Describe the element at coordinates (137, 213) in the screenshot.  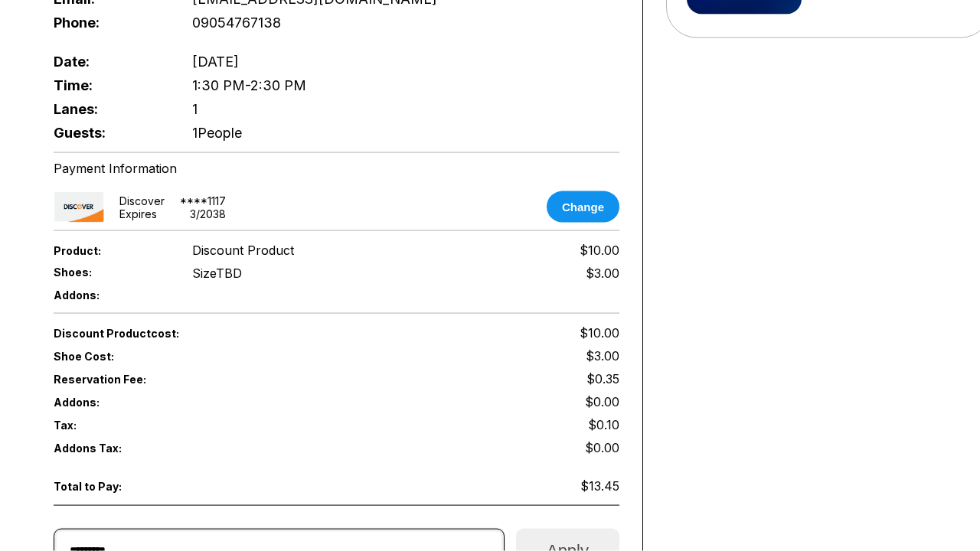
I see `div: Expires` at that location.